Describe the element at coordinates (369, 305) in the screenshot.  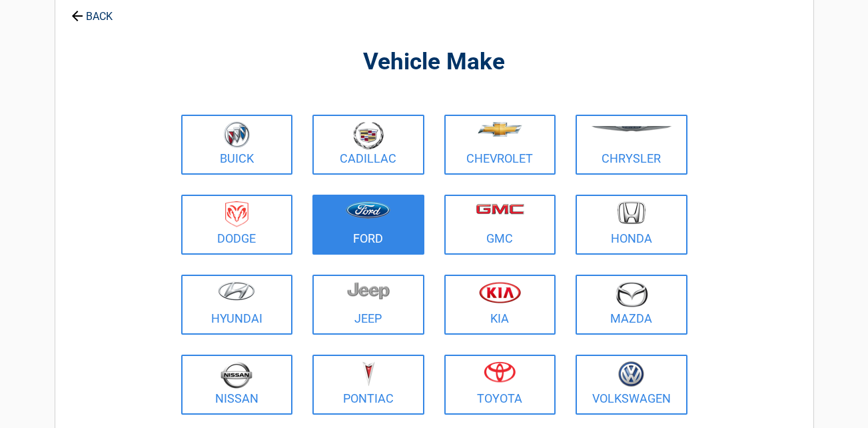
I see `a: Jeep` at that location.